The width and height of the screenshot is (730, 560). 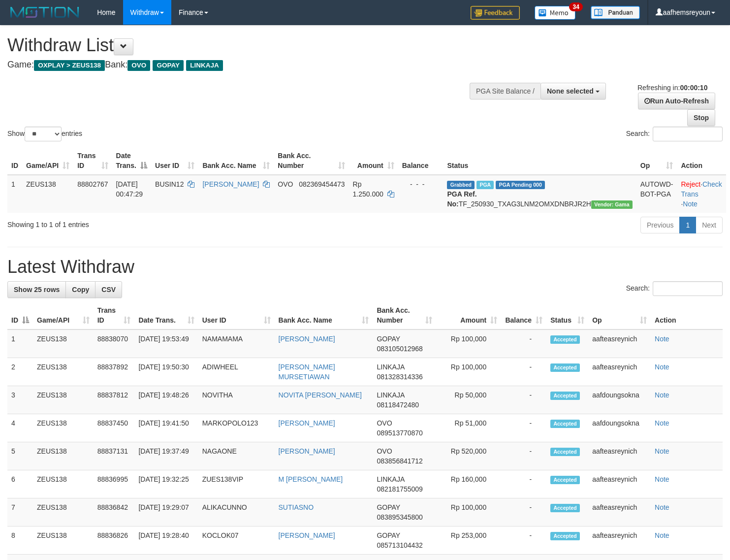 What do you see at coordinates (485, 185) in the screenshot?
I see `span: Marked by aafsreyleap` at bounding box center [485, 185].